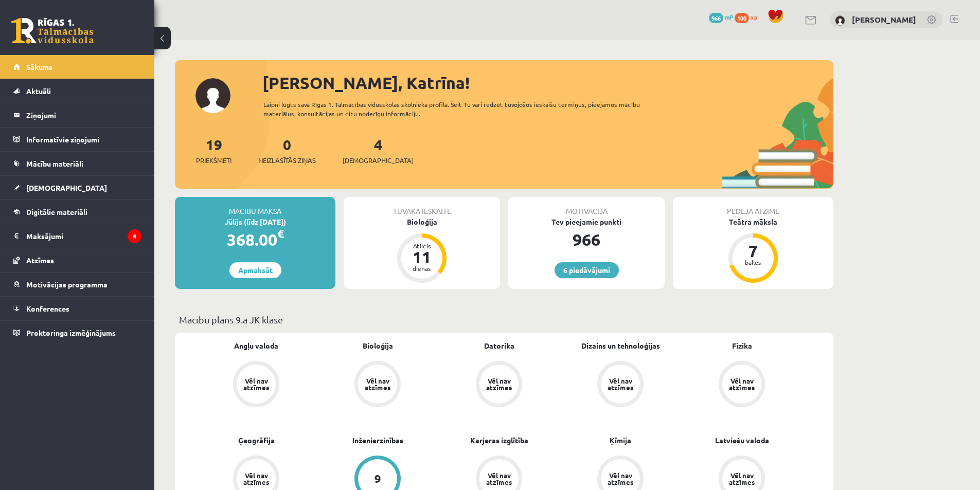 The width and height of the screenshot is (980, 490). What do you see at coordinates (55, 164) in the screenshot?
I see `span: Mācību materiāli` at bounding box center [55, 164].